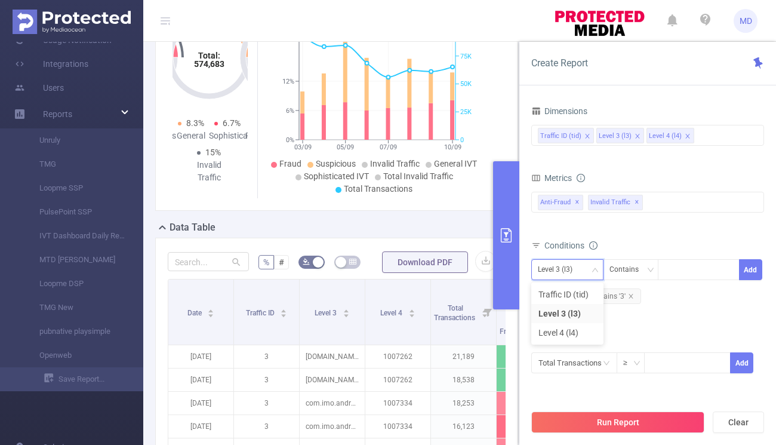 The image size is (776, 445). I want to click on a: IVT Dashboard Daily Report, so click(76, 236).